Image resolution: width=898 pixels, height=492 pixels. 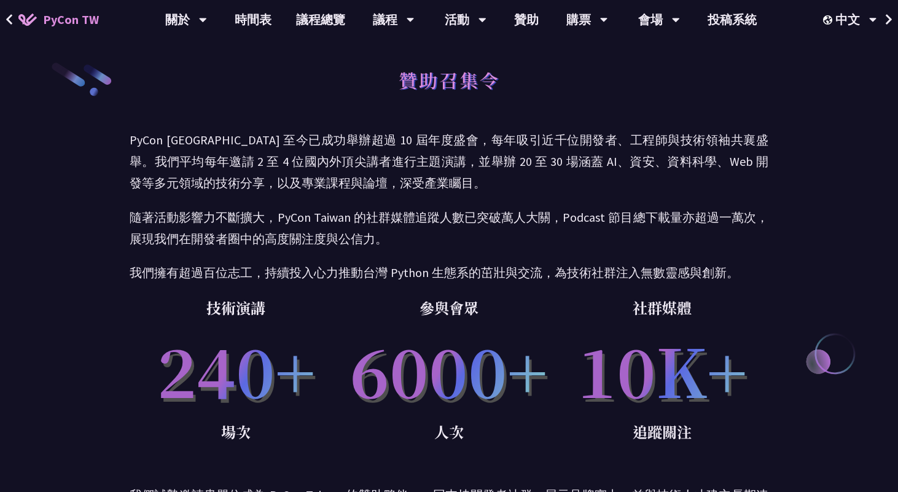 What do you see at coordinates (449, 432) in the screenshot?
I see `p: 人次` at bounding box center [449, 432].